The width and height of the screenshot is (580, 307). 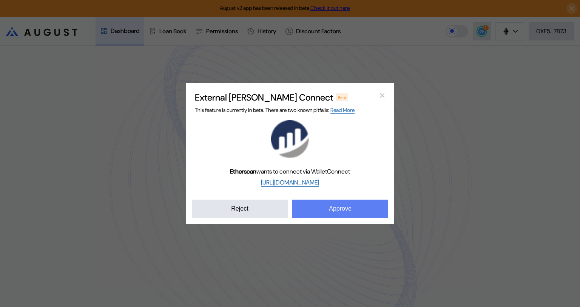 I want to click on div: Beta, so click(x=342, y=97).